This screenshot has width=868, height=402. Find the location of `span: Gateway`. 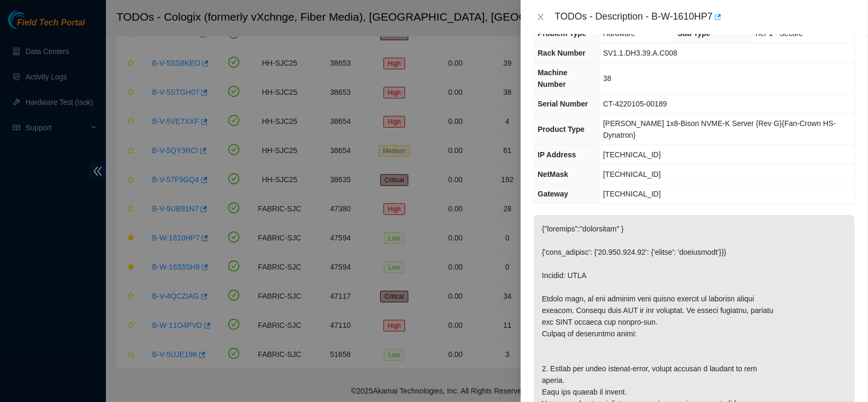

span: Gateway is located at coordinates (553, 194).